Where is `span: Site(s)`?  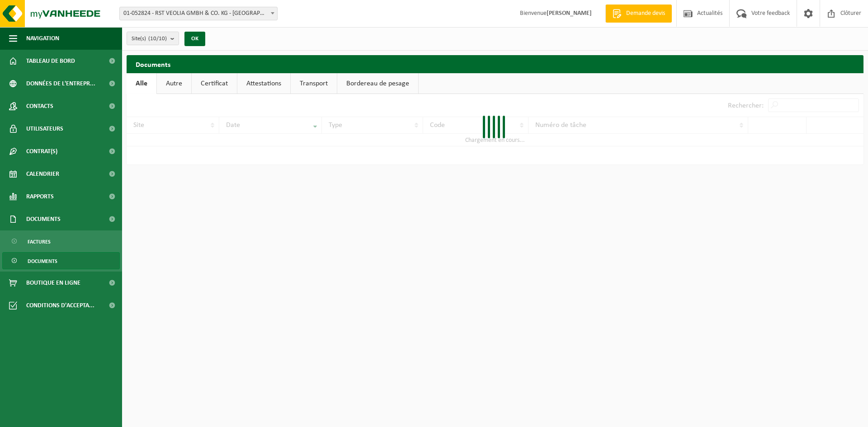 span: Site(s) is located at coordinates (149, 39).